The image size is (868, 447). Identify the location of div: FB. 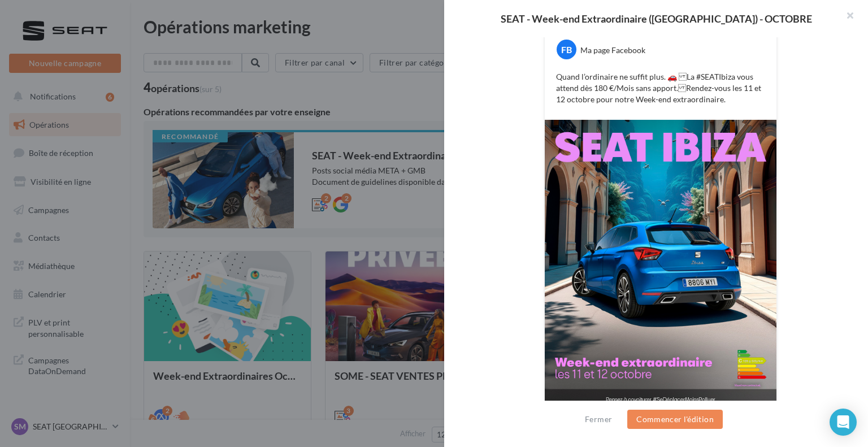
(566, 49).